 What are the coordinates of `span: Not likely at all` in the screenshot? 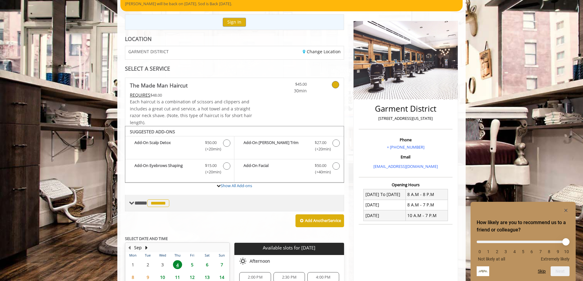 It's located at (492, 259).